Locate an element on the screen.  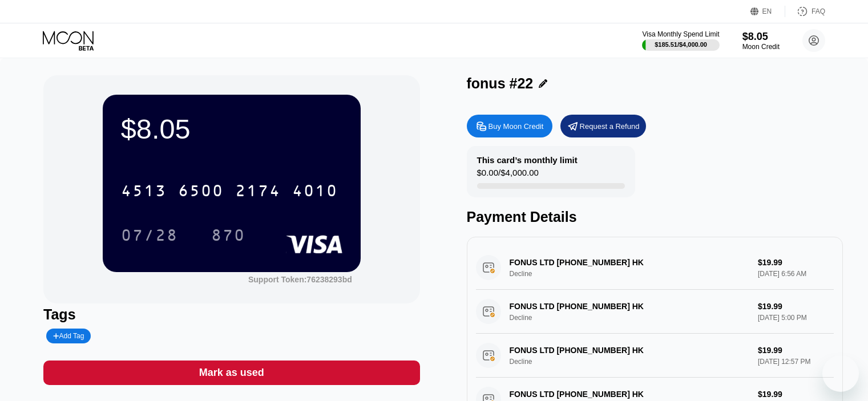
div: $0.00 / $4,000.00 is located at coordinates (508, 175).